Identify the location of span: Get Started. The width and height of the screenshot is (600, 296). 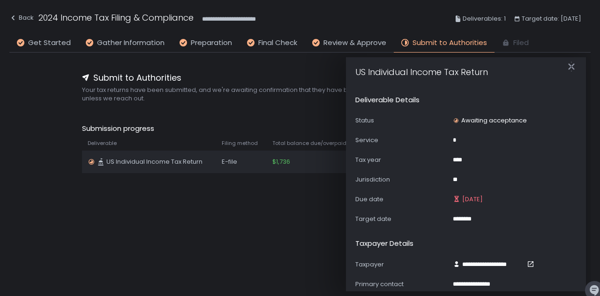
(49, 43).